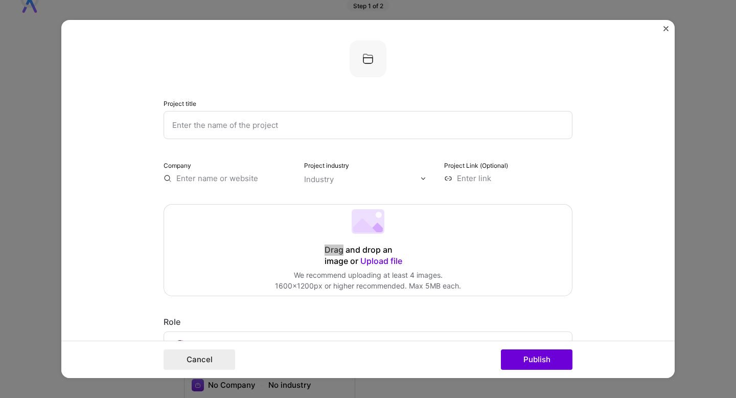 The height and width of the screenshot is (398, 736). Describe the element at coordinates (228, 178) in the screenshot. I see `input: Enter name or website` at that location.